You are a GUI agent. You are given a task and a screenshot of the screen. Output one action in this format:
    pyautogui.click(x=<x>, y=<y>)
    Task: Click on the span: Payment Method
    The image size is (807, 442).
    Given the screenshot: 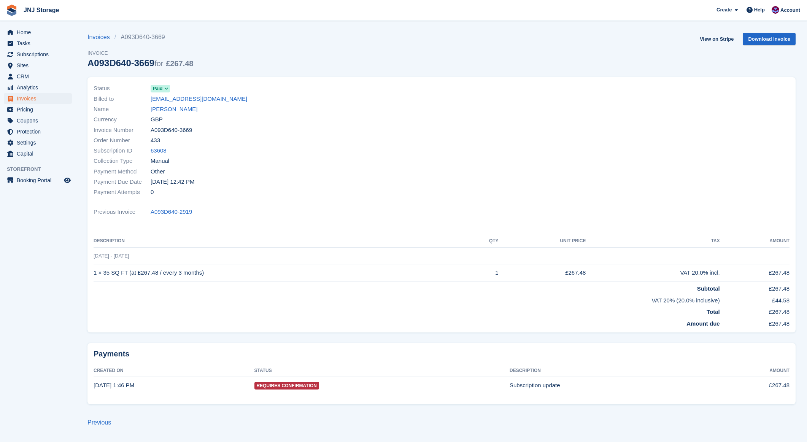 What is the action you would take?
    pyautogui.click(x=122, y=171)
    